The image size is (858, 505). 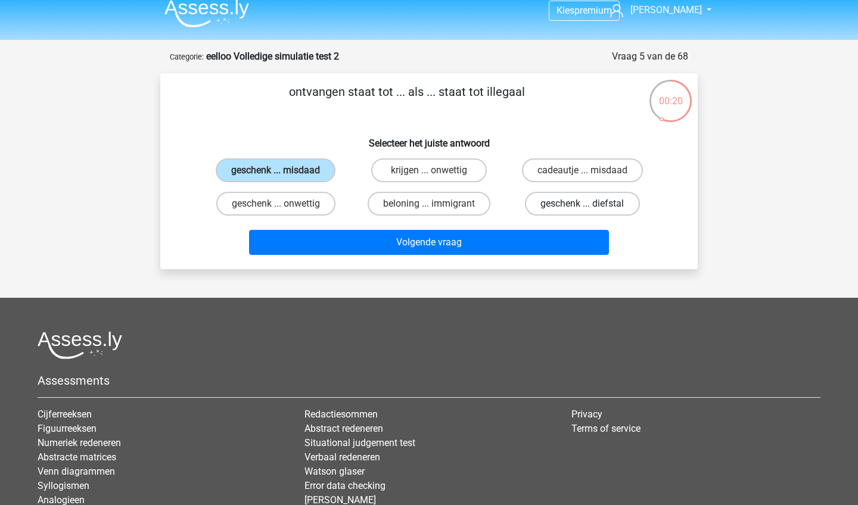 What do you see at coordinates (63, 485) in the screenshot?
I see `a: Syllogismen` at bounding box center [63, 485].